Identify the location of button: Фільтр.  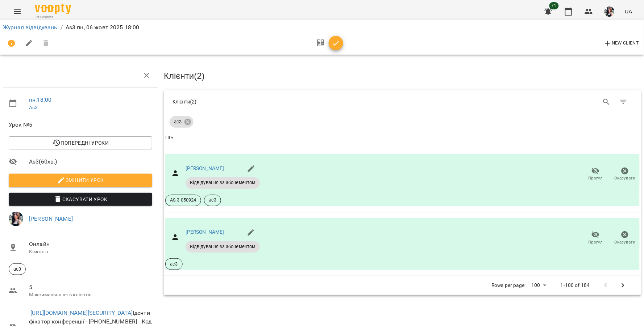
(624, 102).